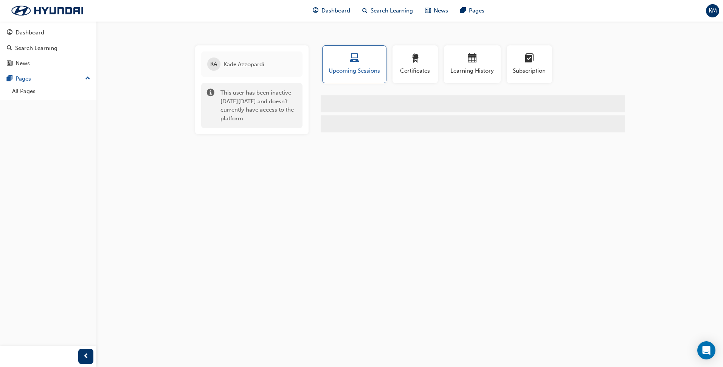  Describe the element at coordinates (354, 59) in the screenshot. I see `span: laptop-icon` at that location.